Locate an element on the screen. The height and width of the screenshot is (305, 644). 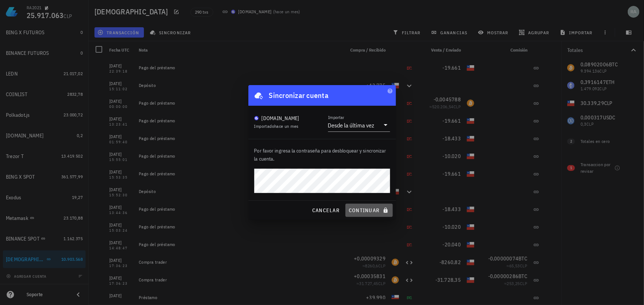
span: continuar is located at coordinates (369, 211).